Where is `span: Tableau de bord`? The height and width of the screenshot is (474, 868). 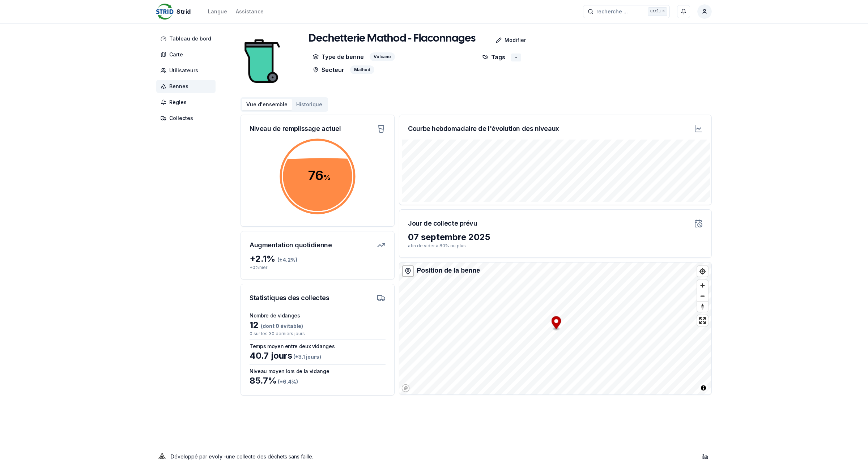
span: Tableau de bord is located at coordinates (190, 39).